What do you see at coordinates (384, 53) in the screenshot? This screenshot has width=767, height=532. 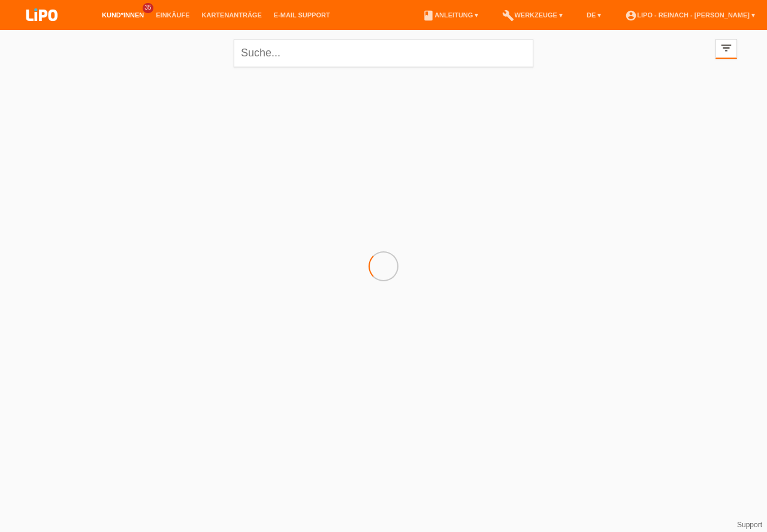 I see `input: Suche...` at bounding box center [384, 53].